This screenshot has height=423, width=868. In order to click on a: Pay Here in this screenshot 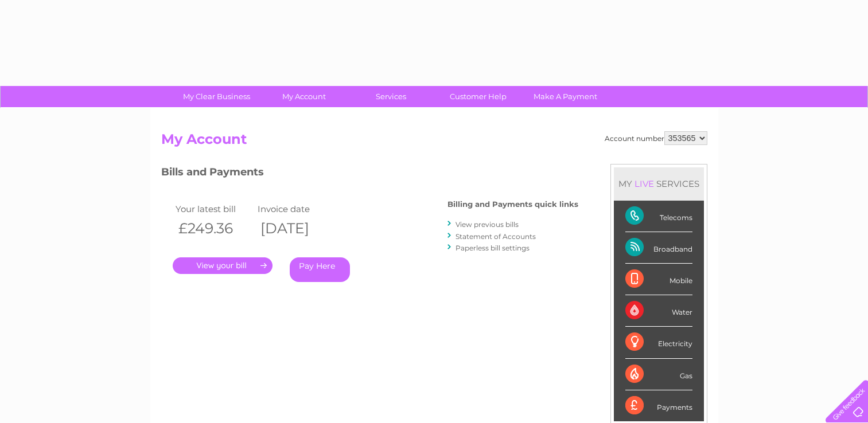, I will do `click(320, 269)`.